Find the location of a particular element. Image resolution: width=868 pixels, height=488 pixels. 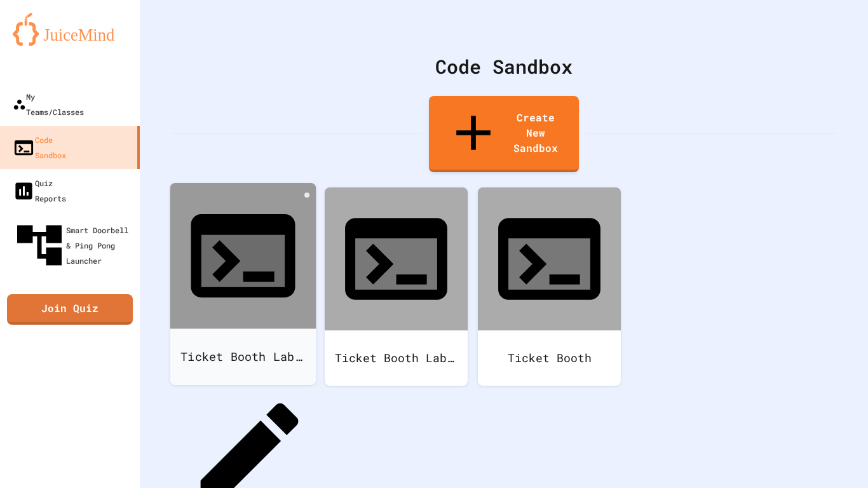

div: Ticket Booth Lab 2 is located at coordinates (243, 356).